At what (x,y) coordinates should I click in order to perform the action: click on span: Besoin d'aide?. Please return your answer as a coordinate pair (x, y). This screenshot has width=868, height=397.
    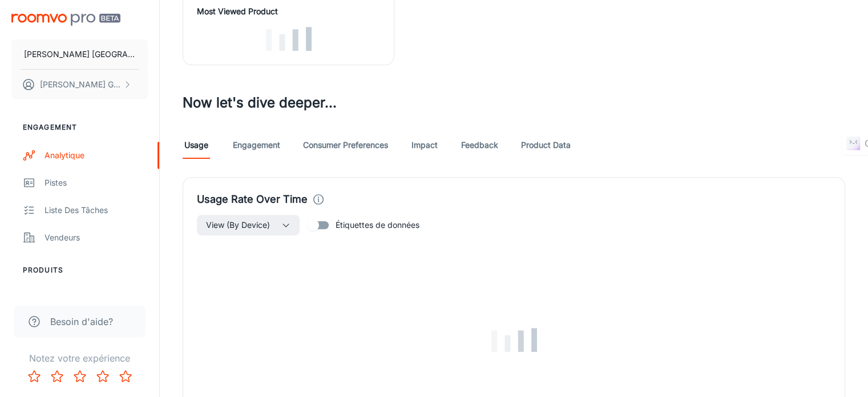
    Looking at the image, I should click on (81, 322).